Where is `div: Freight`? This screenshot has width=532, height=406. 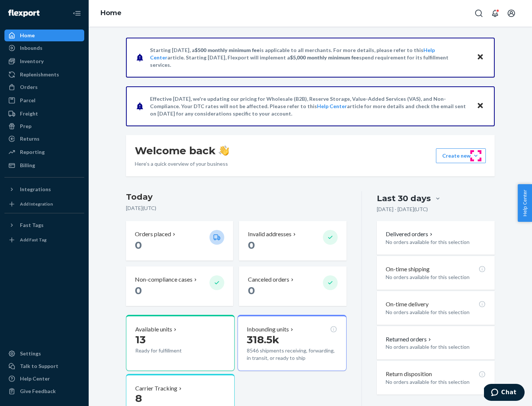 div: Freight is located at coordinates (29, 114).